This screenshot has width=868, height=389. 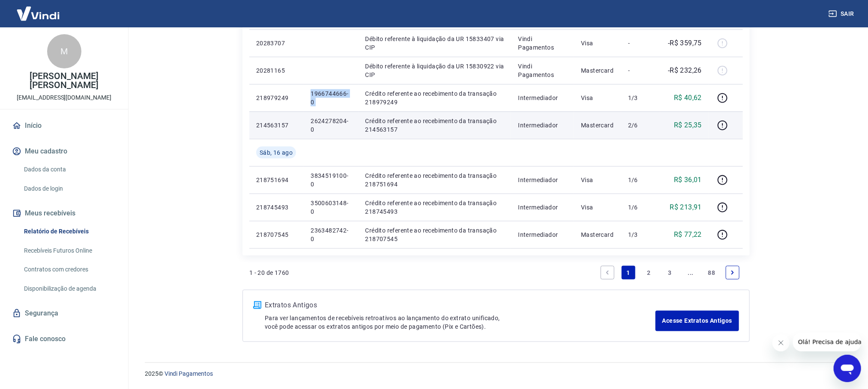 What do you see at coordinates (189, 374) in the screenshot?
I see `a: Vindi Pagamentos` at bounding box center [189, 374].